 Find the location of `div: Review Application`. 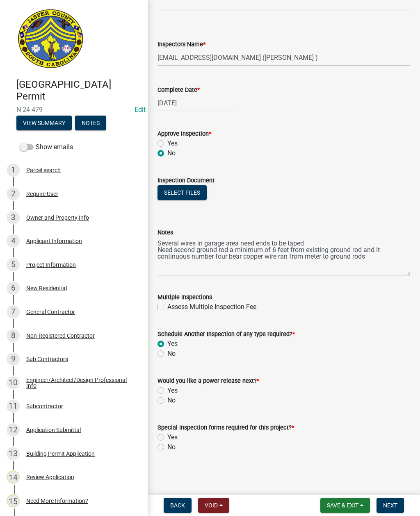

div: Review Application is located at coordinates (50, 477).